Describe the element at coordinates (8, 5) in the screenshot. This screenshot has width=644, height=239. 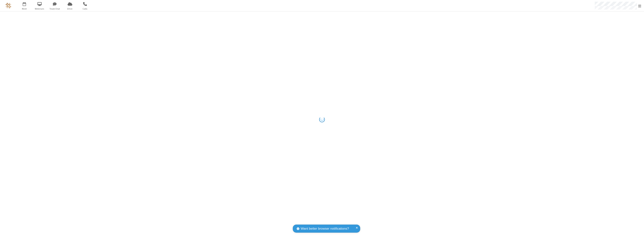
I see `img: QA Selenium DO NOT DELETE OR CHANGE` at that location.